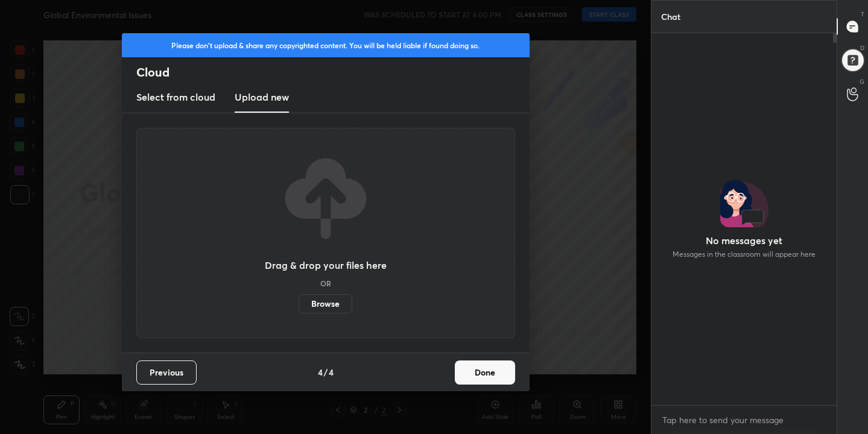  What do you see at coordinates (326, 265) in the screenshot?
I see `h3: Drag & drop your files here` at bounding box center [326, 265].